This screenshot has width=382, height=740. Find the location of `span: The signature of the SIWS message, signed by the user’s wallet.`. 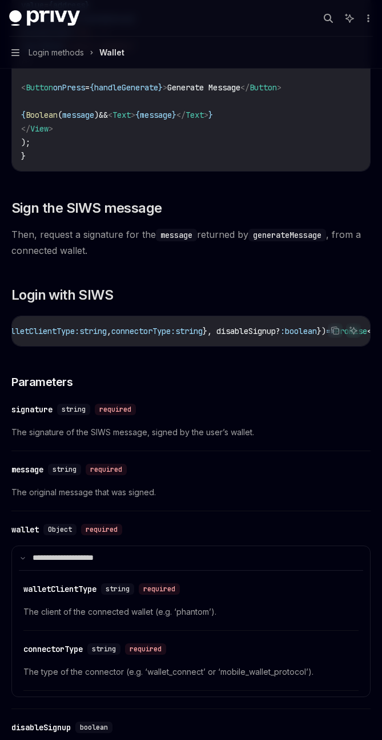

span: The signature of the SIWS message, signed by the user’s wallet. is located at coordinates (191, 432).